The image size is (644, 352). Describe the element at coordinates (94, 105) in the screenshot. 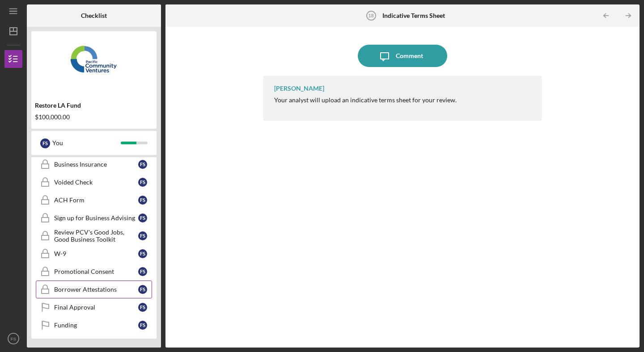

I see `div: Restore LA Fund` at that location.